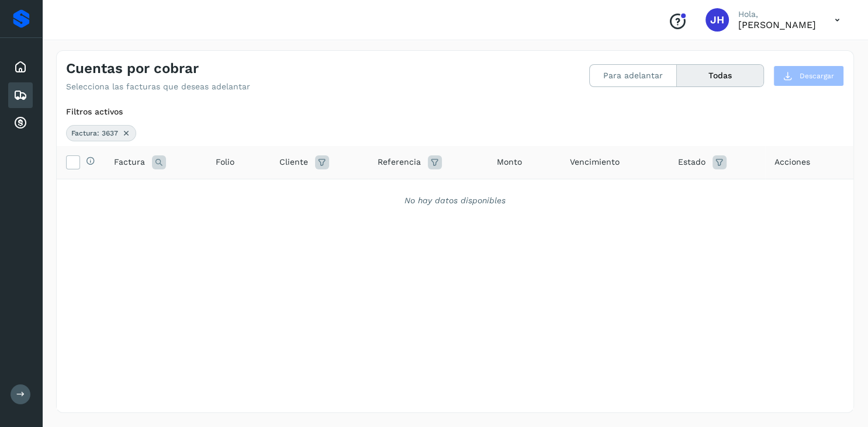 This screenshot has height=427, width=868. I want to click on div: Factura: 3637, so click(101, 133).